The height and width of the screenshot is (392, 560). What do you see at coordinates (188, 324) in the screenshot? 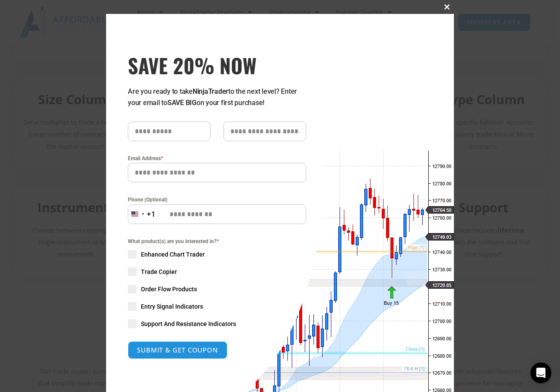
I see `span: Support And Resistance Indicators` at bounding box center [188, 324].